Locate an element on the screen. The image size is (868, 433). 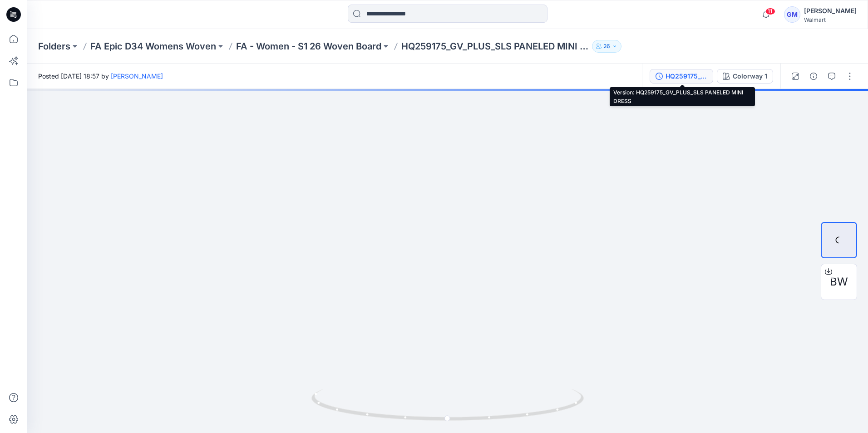
a: FA Epic D34 Womens Woven is located at coordinates (153, 47).